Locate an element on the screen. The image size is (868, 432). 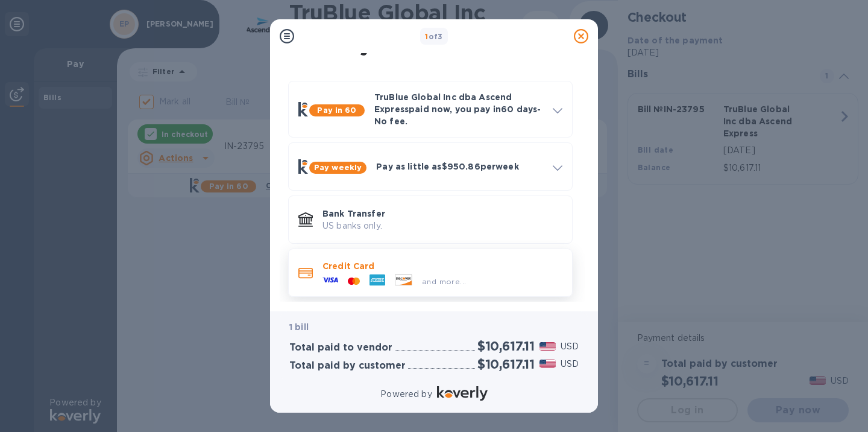
b: Pay weekly is located at coordinates (338, 167).